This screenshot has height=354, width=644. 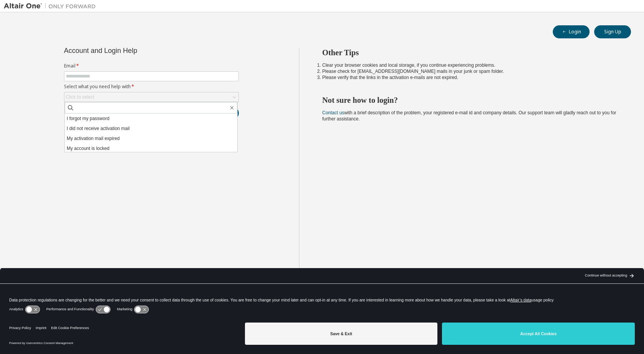 I want to click on label: Select what you need help with, so click(x=151, y=87).